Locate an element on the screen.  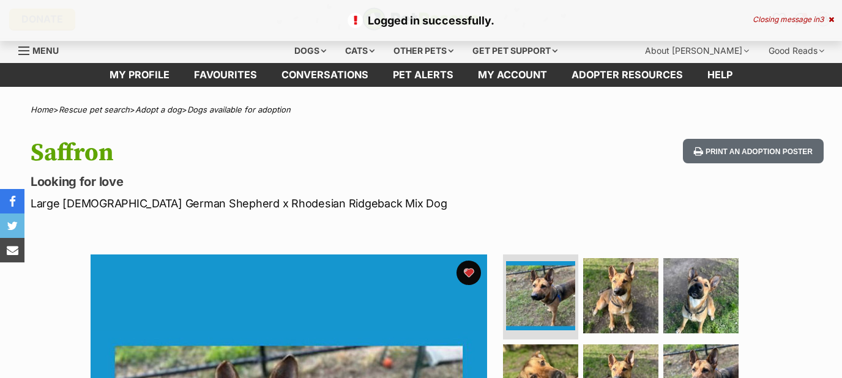
a: Adopt a dog is located at coordinates (158, 110).